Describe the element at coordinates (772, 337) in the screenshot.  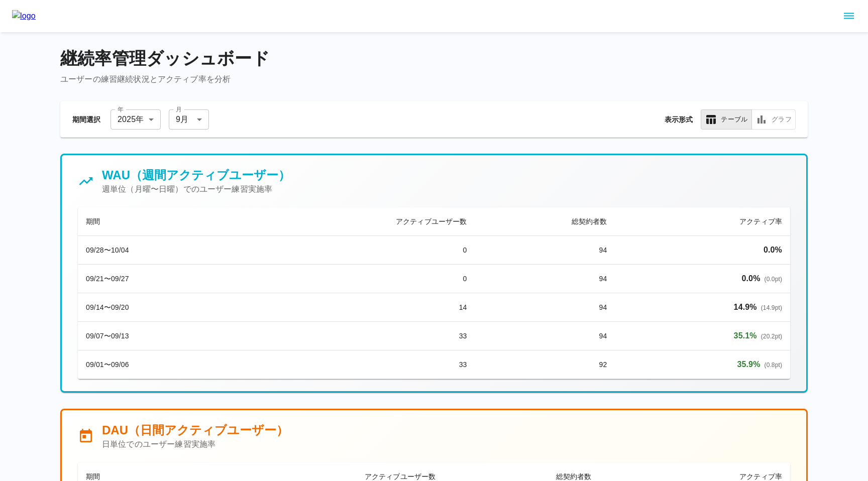
I see `span: ( 20.2 pt)` at that location.